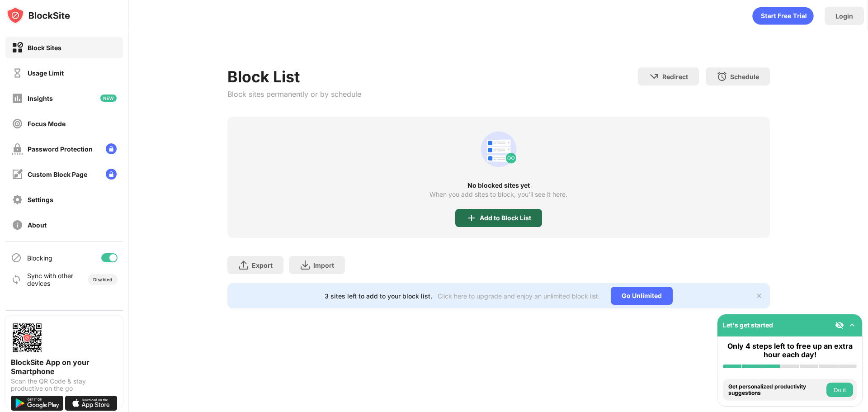 This screenshot has width=868, height=412. I want to click on div: BlockSite App on your Smartphone, so click(64, 366).